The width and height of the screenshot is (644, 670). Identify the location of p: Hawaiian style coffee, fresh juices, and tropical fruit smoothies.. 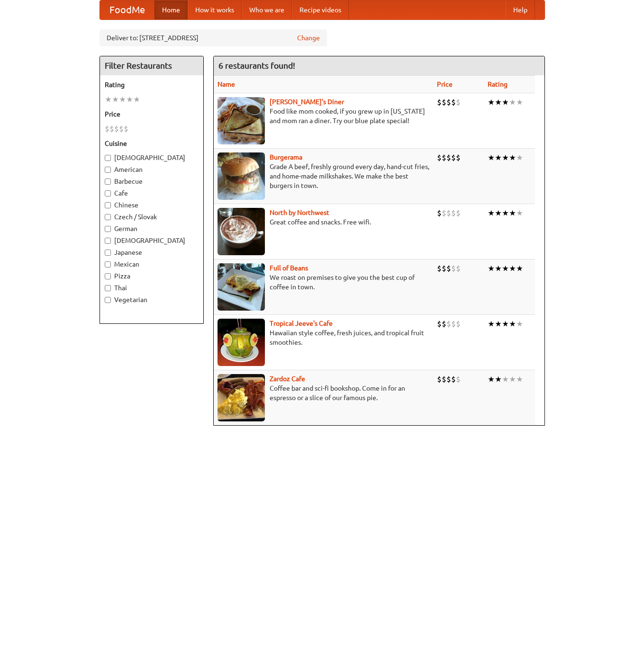
(323, 337).